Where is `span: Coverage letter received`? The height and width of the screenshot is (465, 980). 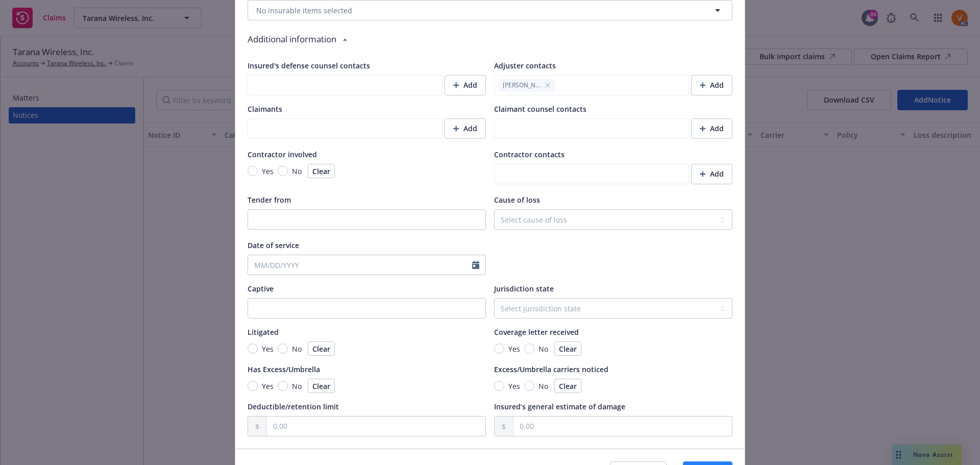 span: Coverage letter received is located at coordinates (537, 332).